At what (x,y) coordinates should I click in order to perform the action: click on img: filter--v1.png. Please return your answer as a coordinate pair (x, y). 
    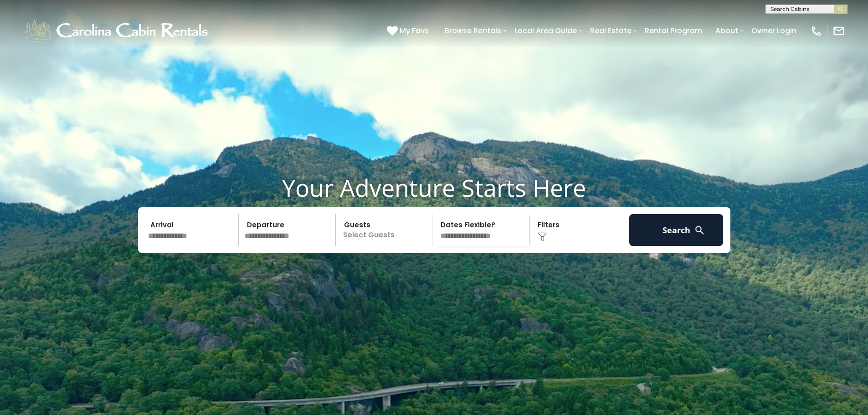
    Looking at the image, I should click on (543, 237).